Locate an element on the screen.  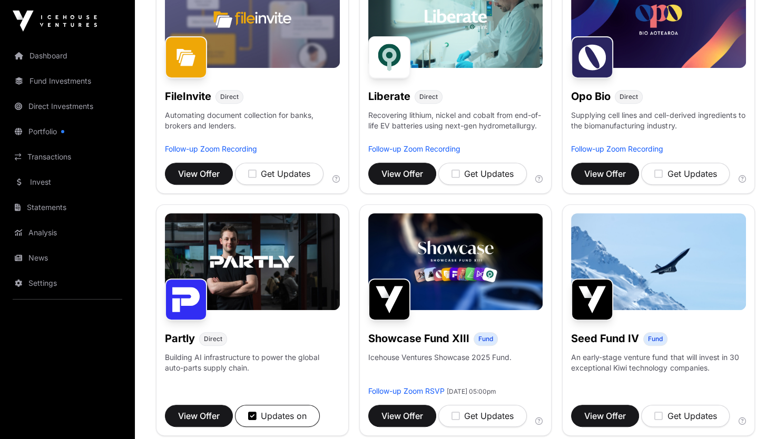
a: Portfolio is located at coordinates (67, 132).